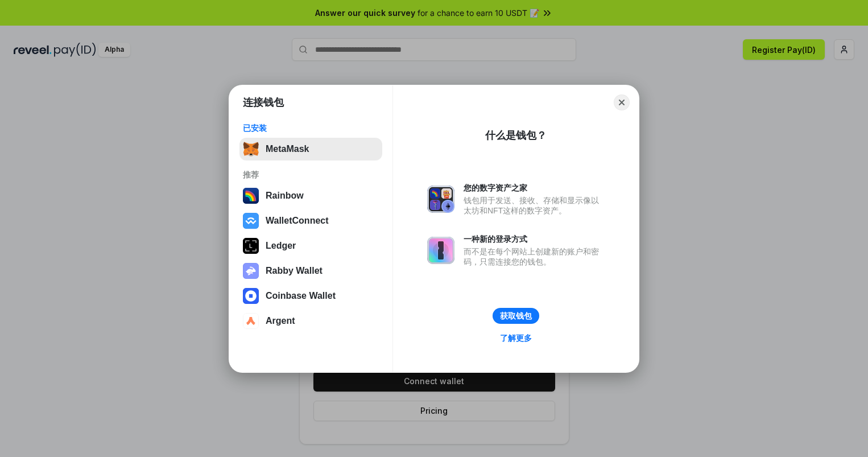 The height and width of the screenshot is (457, 868). What do you see at coordinates (280, 246) in the screenshot?
I see `div: Ledger` at bounding box center [280, 246].